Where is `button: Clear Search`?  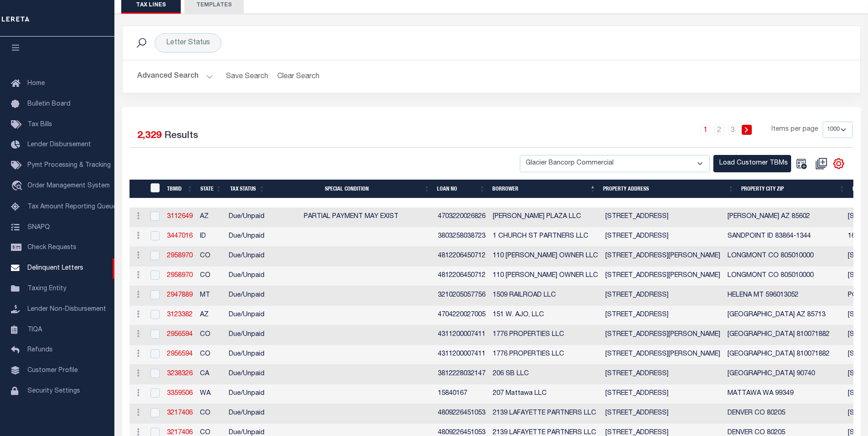
button: Clear Search is located at coordinates (298, 76).